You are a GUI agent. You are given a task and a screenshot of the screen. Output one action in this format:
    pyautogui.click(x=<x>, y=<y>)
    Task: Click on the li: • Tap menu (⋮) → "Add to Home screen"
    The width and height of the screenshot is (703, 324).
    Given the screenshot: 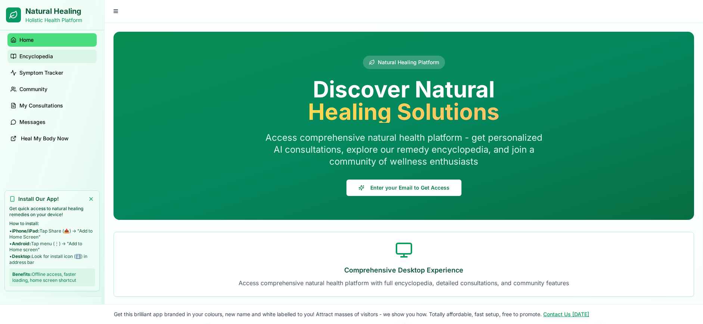 What is the action you would take?
    pyautogui.click(x=52, y=247)
    